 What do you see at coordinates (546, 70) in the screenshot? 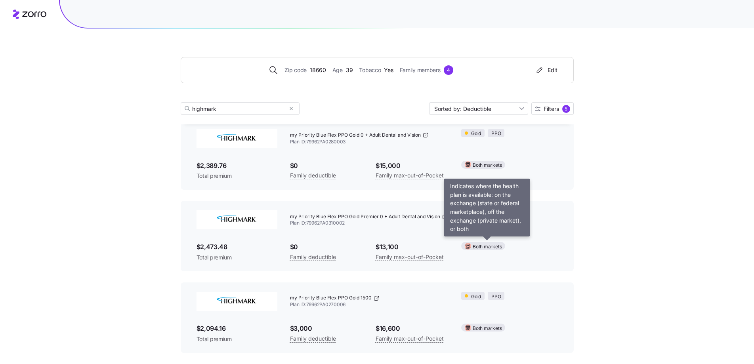
I see `div: Edit` at bounding box center [546, 70].